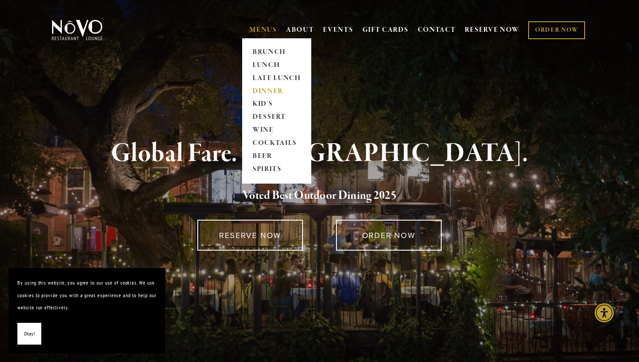 The image size is (639, 362). What do you see at coordinates (276, 170) in the screenshot?
I see `a: SPIRITS` at bounding box center [276, 170].